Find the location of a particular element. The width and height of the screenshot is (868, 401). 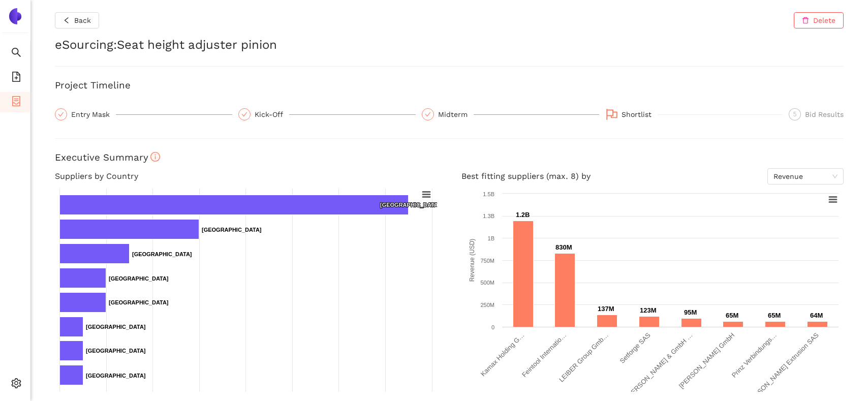

span: file-add is located at coordinates (16, 79).